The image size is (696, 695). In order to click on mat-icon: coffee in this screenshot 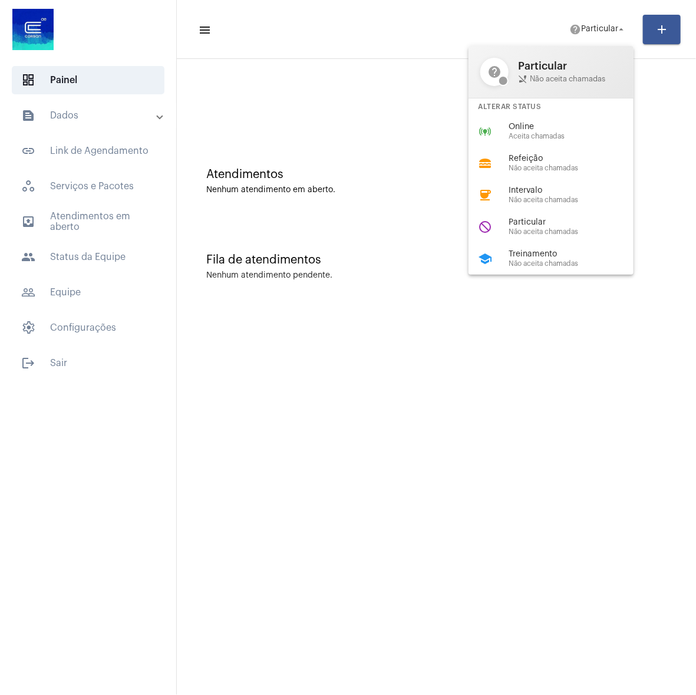, I will do `click(485, 195)`.